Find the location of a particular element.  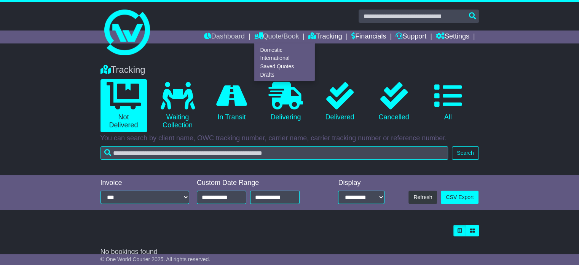

a: Delivered is located at coordinates (340, 102).